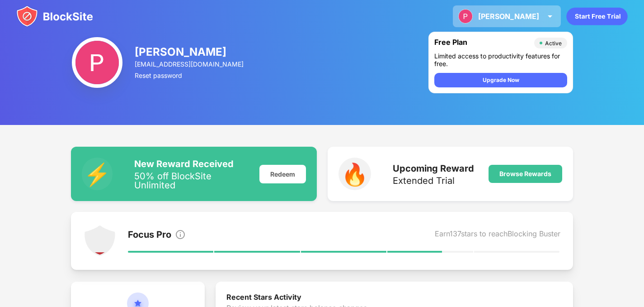 This screenshot has height=307, width=644. What do you see at coordinates (150, 235) in the screenshot?
I see `div: Focus Pro` at bounding box center [150, 235].